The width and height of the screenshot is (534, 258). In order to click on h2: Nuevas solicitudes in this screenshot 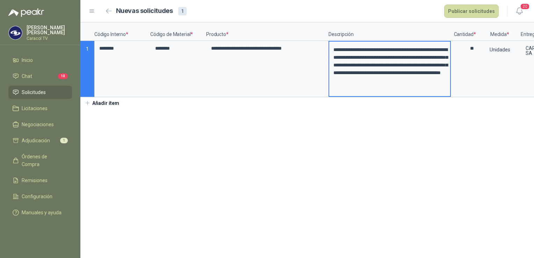, I will do `click(144, 11)`.